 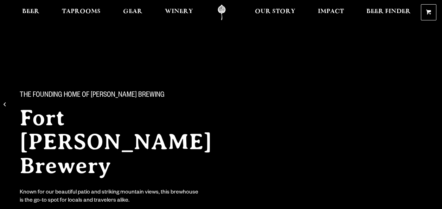 I want to click on a: Winery, so click(x=179, y=12).